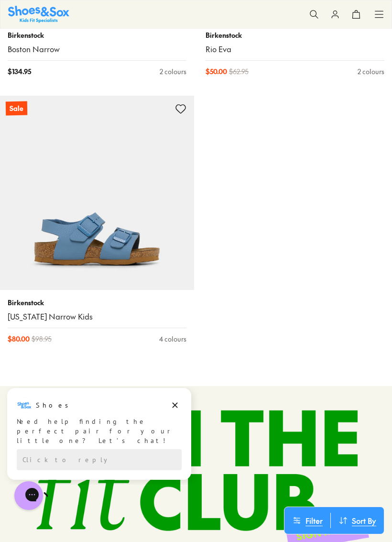 This screenshot has width=392, height=542. I want to click on div: Campaign message, so click(99, 47).